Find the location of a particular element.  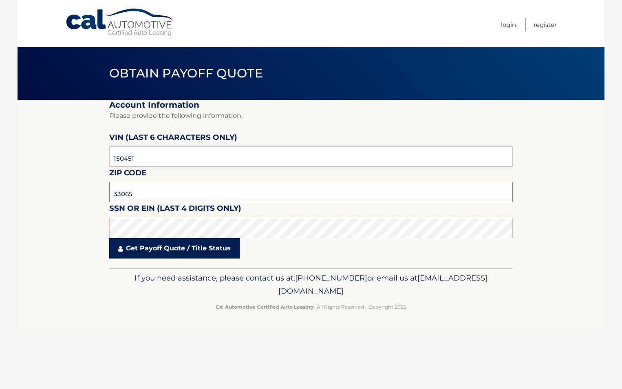

a: Cal Automotive is located at coordinates (120, 22).